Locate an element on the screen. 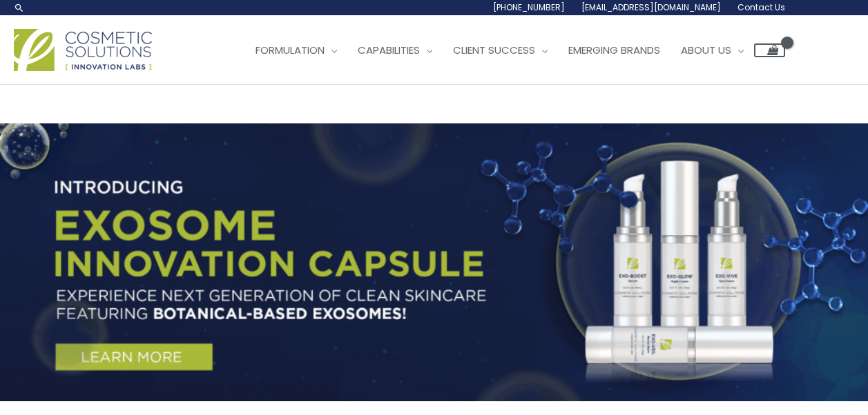 The height and width of the screenshot is (415, 868). span: Contact Us is located at coordinates (761, 7).